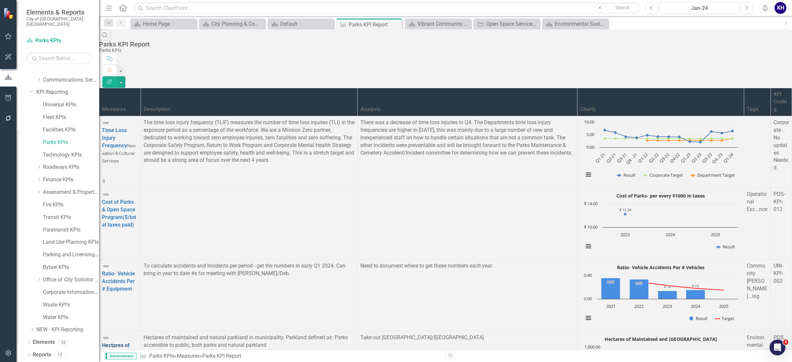 This screenshot has height=362, width=792. I want to click on span: Administrator, so click(121, 356).